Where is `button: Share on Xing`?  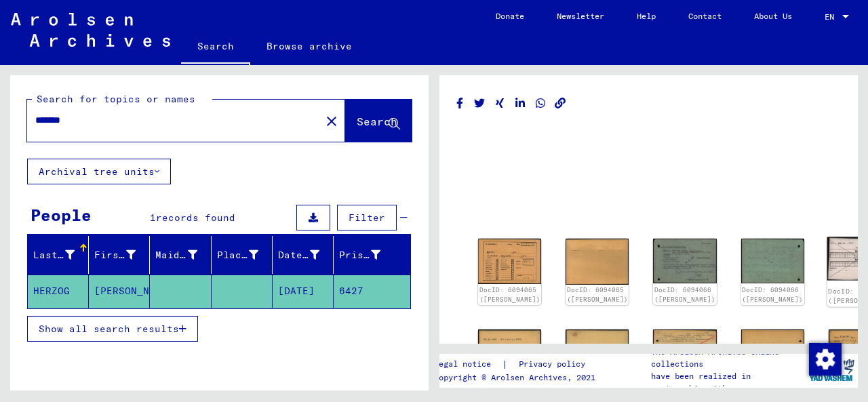
button: Share on Xing is located at coordinates (500, 103).